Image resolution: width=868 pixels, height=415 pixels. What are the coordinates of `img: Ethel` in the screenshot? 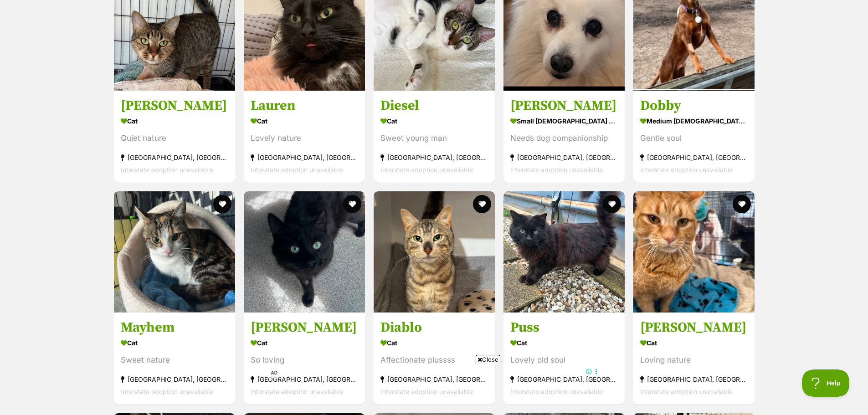 It's located at (694, 252).